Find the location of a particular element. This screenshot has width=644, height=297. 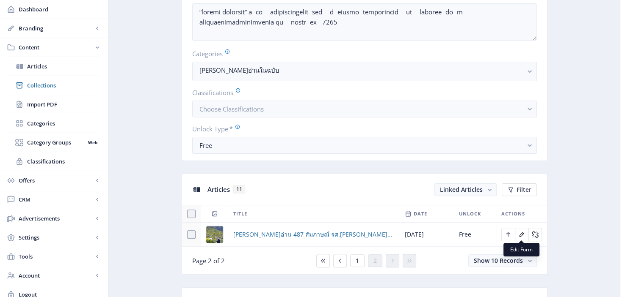

td: Free is located at coordinates (475, 235).